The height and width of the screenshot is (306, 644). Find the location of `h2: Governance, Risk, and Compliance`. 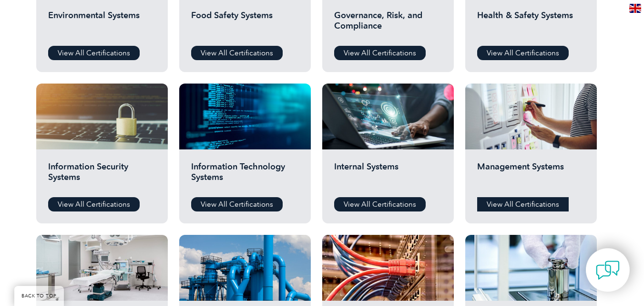

h2: Governance, Risk, and Compliance is located at coordinates (388, 25).